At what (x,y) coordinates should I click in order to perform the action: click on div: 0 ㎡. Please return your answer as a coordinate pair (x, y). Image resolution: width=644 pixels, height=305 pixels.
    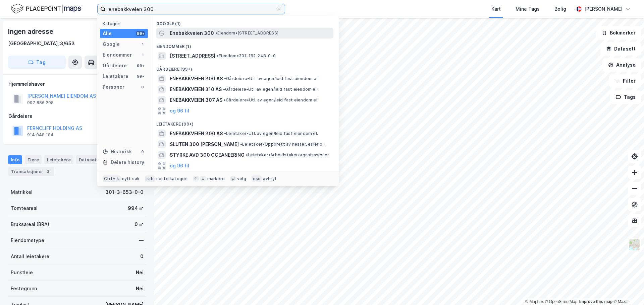
    Looking at the image, I should click on (139, 224).